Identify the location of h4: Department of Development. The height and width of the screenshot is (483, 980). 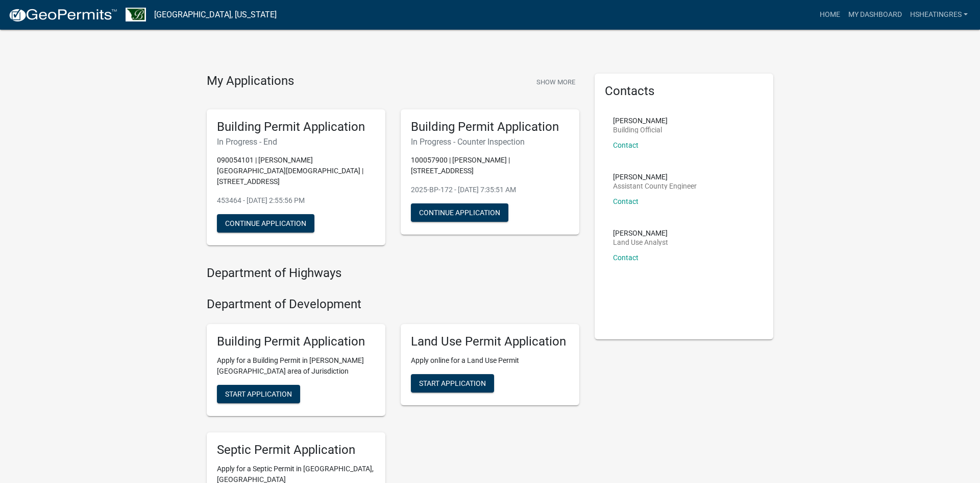
(393, 304).